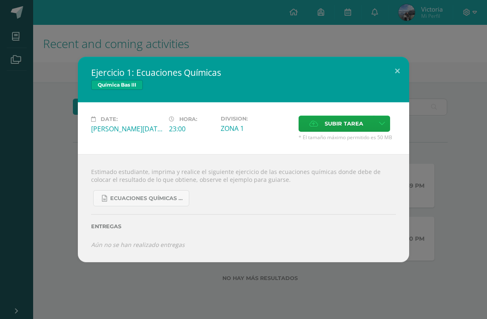 This screenshot has height=319, width=487. Describe the element at coordinates (256, 128) in the screenshot. I see `div: ZONA 1` at that location.